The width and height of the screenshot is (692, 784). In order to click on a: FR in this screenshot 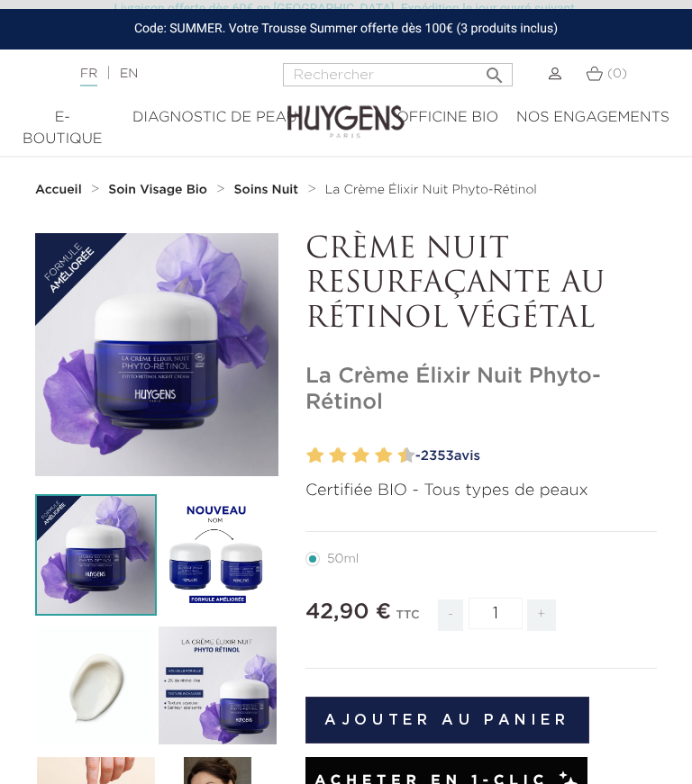, I will do `click(88, 77)`.